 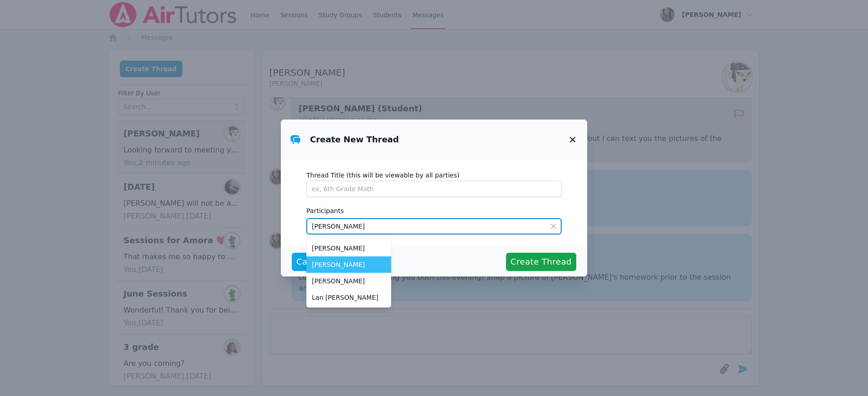 What do you see at coordinates (434, 209) in the screenshot?
I see `label: Participants` at bounding box center [434, 209].